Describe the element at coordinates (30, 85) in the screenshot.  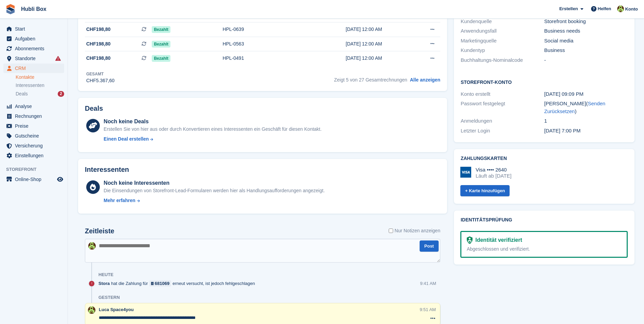
I see `span: Interessenten` at that location.